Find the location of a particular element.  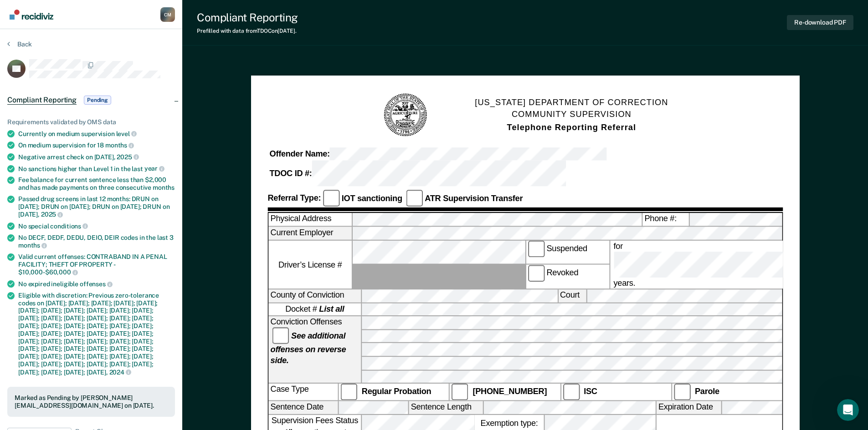

input: ATR Supervision Transfer is located at coordinates (413, 199).